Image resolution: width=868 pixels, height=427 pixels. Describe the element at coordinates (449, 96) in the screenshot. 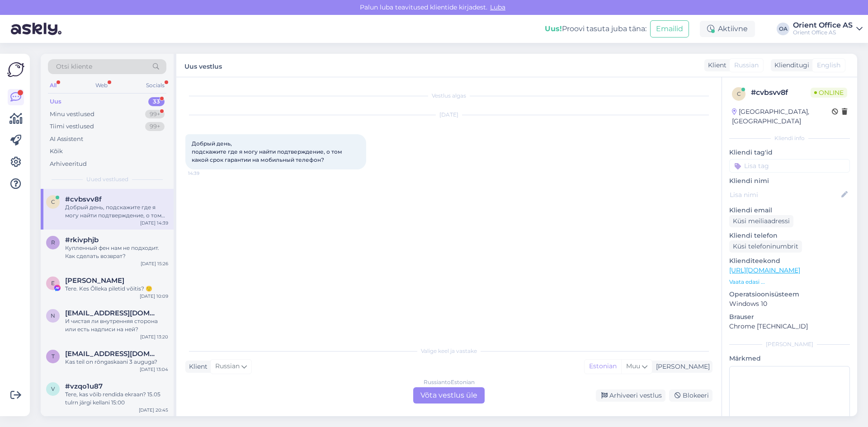

I see `div: Vestlus algas` at that location.